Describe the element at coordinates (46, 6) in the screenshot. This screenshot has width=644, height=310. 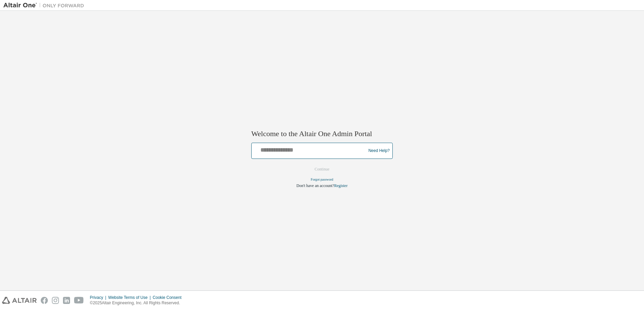
I see `img: Altair One` at that location.